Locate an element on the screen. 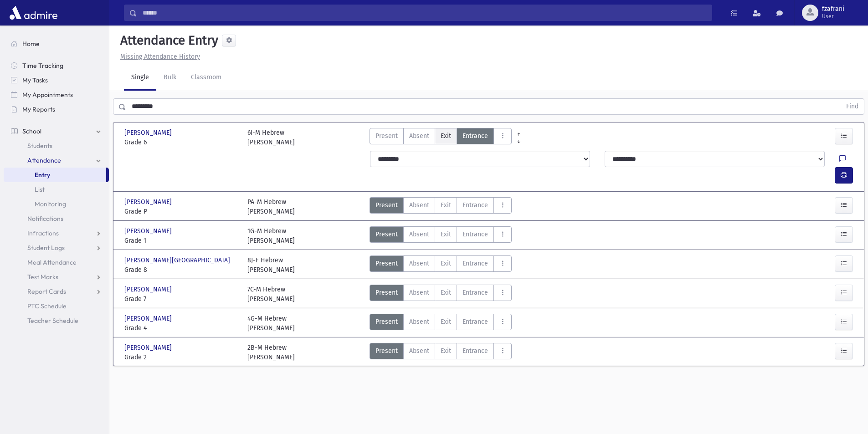 The width and height of the screenshot is (868, 434). a: My Reports is located at coordinates (56, 109).